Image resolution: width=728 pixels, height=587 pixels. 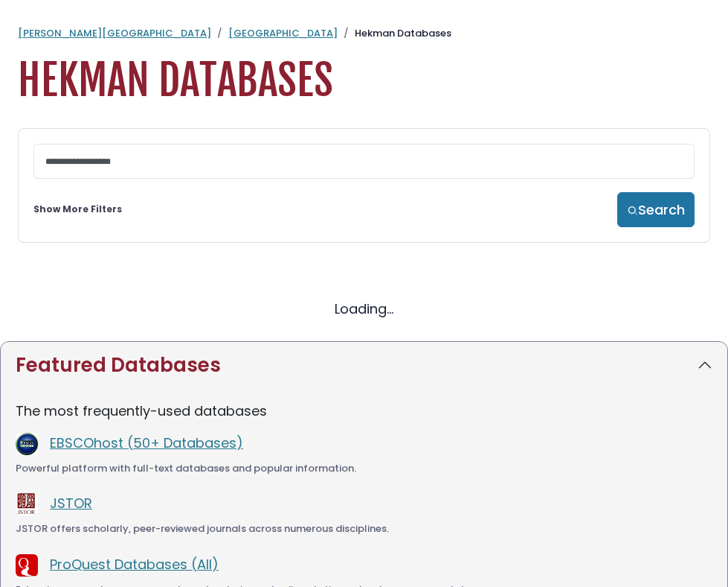 I want to click on a: JSTOR, so click(x=71, y=502).